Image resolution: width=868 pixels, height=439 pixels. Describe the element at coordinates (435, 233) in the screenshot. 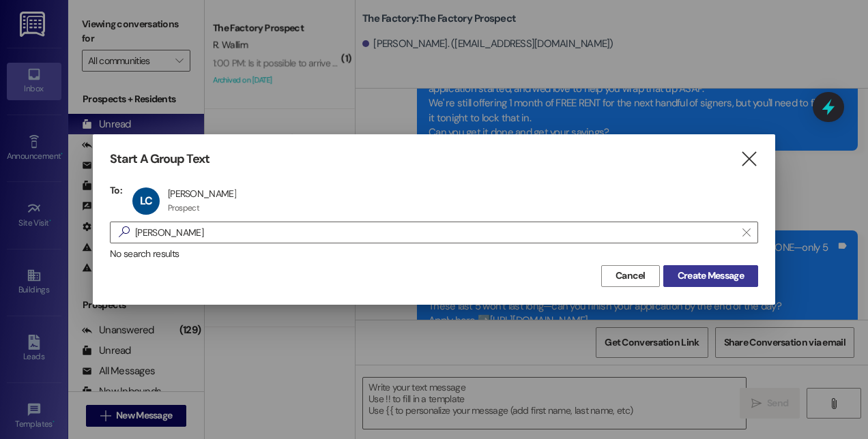

I see `input: Search for any contact or apartment` at that location.